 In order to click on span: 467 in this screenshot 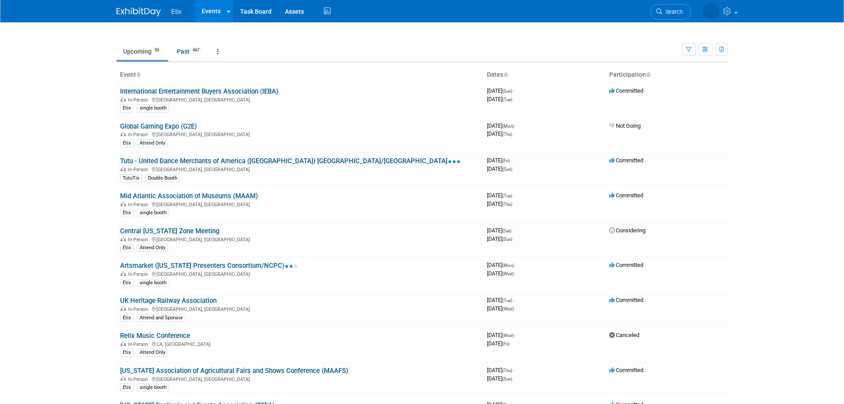, I will do `click(196, 50)`.